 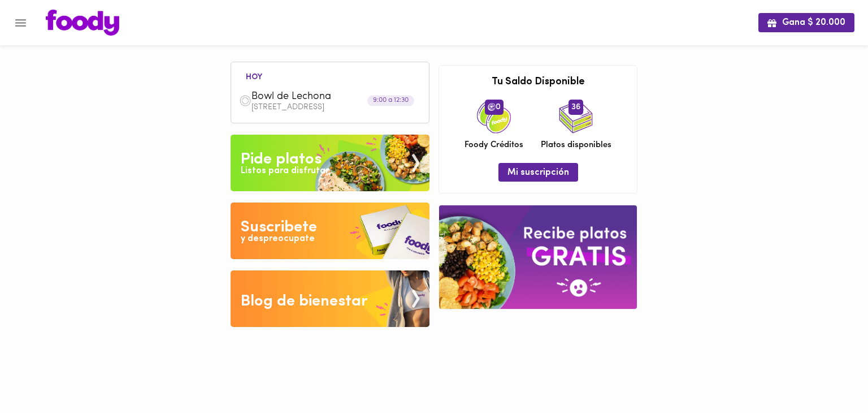 I want to click on img: Blog de bienestar, so click(x=330, y=298).